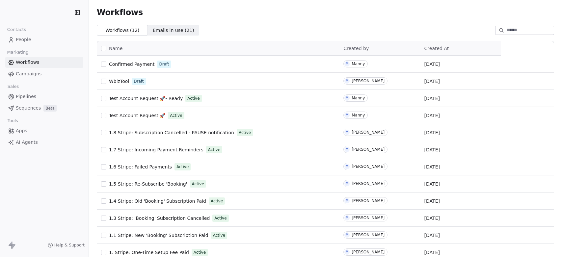 Image resolution: width=562 pixels, height=257 pixels. Describe the element at coordinates (137, 116) in the screenshot. I see `a: Test Account Request 🚀` at that location.